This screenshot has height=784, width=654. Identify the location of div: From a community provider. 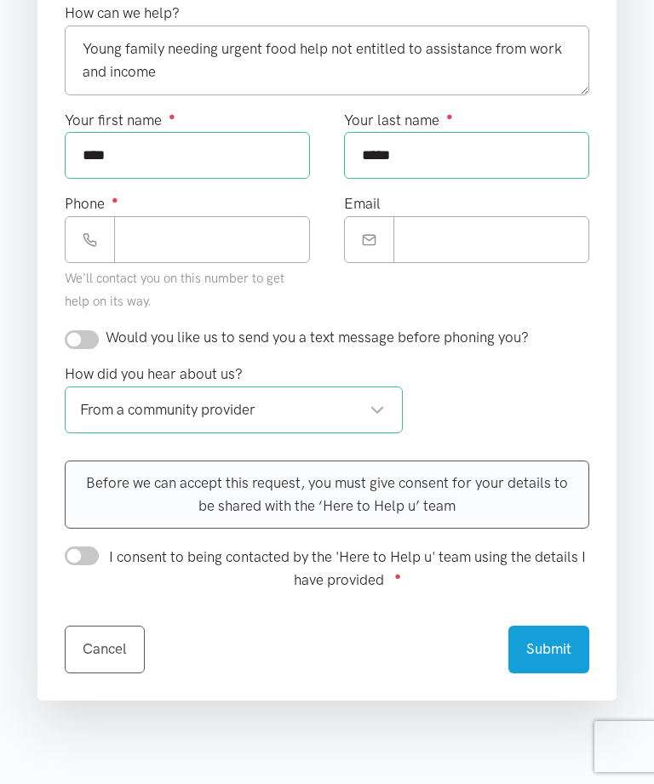
(233, 410).